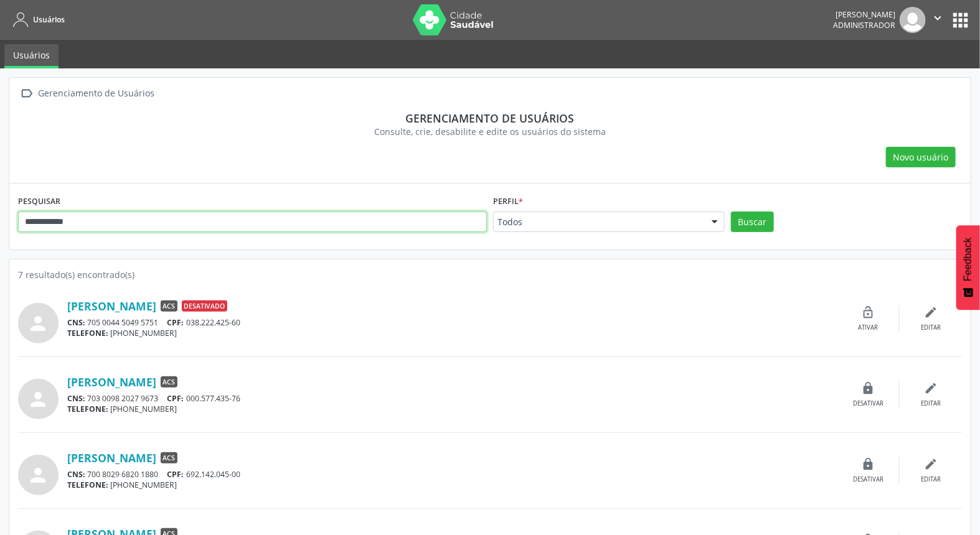 The height and width of the screenshot is (535, 980). I want to click on span: Feedback, so click(968, 259).